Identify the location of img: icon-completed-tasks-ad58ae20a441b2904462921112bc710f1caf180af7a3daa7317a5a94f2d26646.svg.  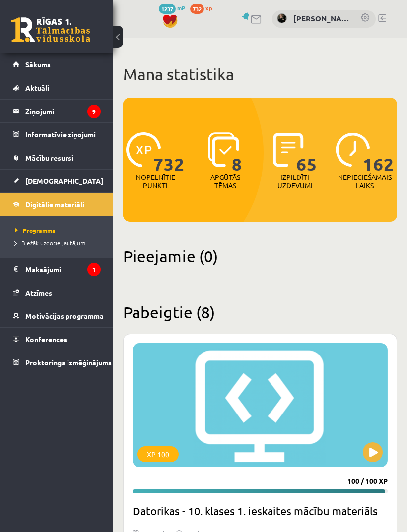
(289, 150).